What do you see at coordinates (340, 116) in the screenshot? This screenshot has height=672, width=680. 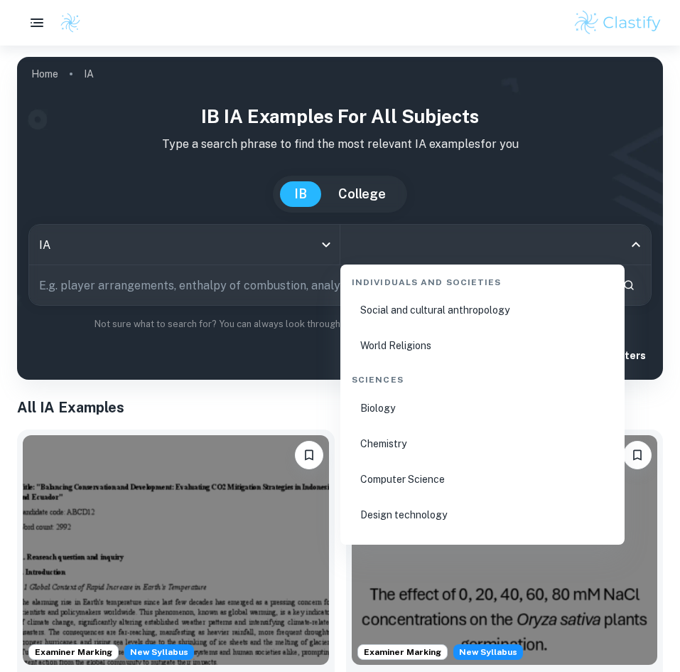 I see `h1: IB IA examples for all subjects` at bounding box center [340, 116].